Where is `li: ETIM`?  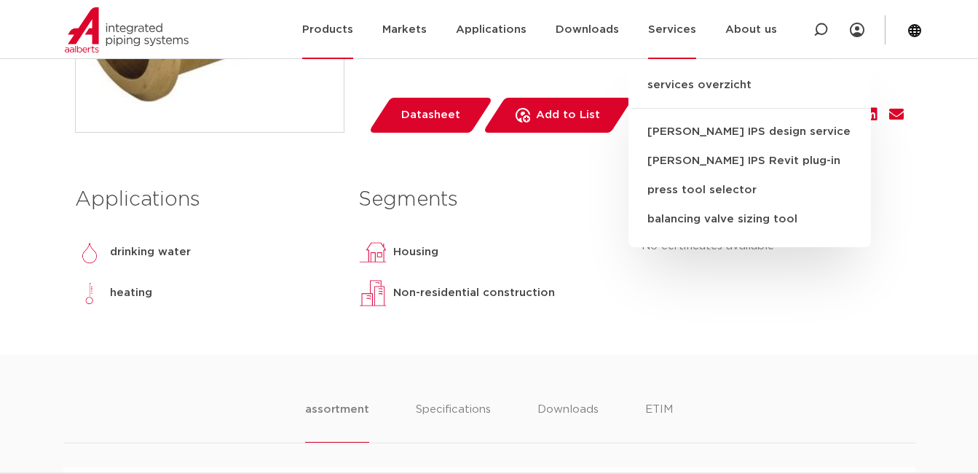
li: ETIM is located at coordinates (659, 421).